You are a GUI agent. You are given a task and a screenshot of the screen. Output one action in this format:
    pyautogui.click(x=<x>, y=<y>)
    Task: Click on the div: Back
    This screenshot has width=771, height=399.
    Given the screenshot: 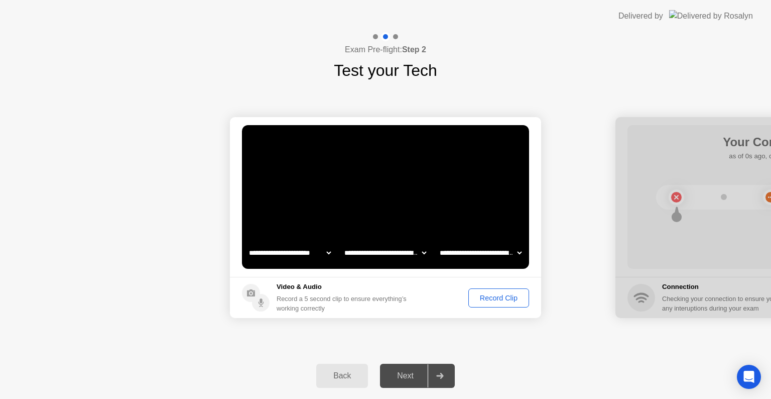 What is the action you would take?
    pyautogui.click(x=342, y=376)
    